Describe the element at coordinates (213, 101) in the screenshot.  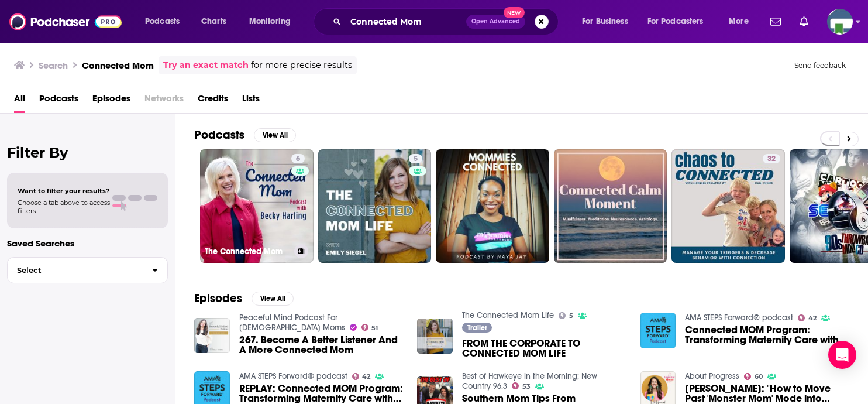
I see `span: Credits` at that location.